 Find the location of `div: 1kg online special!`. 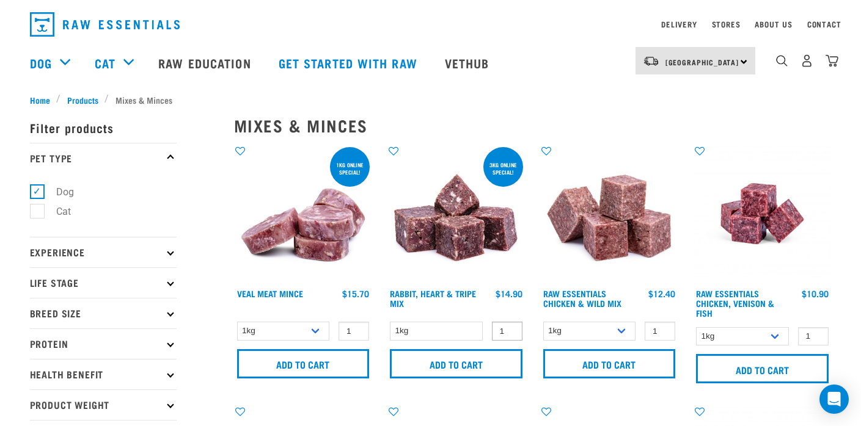

div: 1kg online special! is located at coordinates (349, 169).